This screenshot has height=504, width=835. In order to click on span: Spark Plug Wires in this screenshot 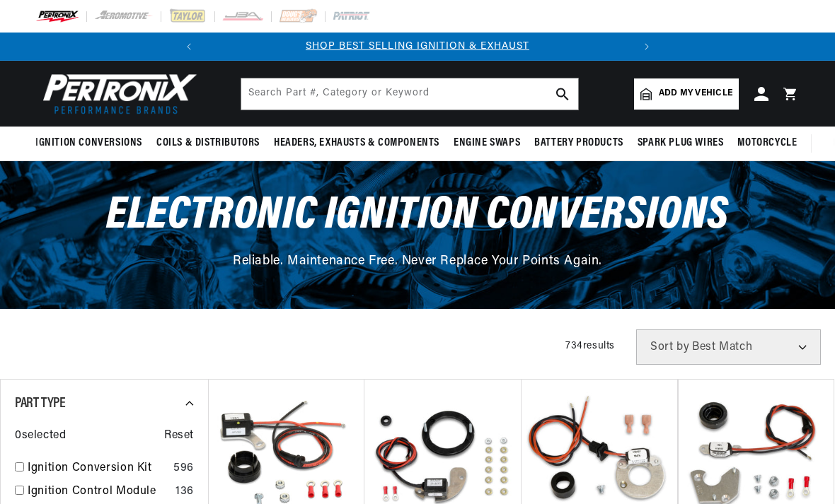, I will do `click(681, 143)`.